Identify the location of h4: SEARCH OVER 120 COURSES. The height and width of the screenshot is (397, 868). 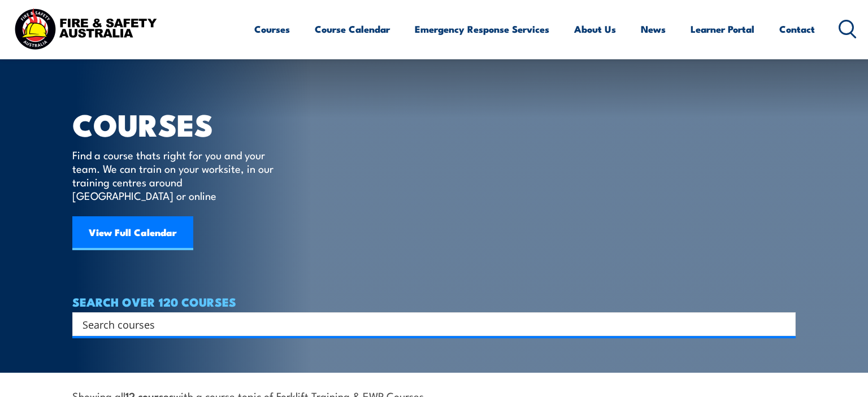
(434, 302).